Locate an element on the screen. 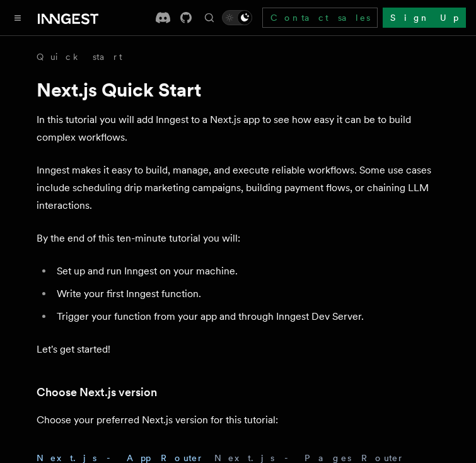  h1: Next.js Quick Start is located at coordinates (238, 90).